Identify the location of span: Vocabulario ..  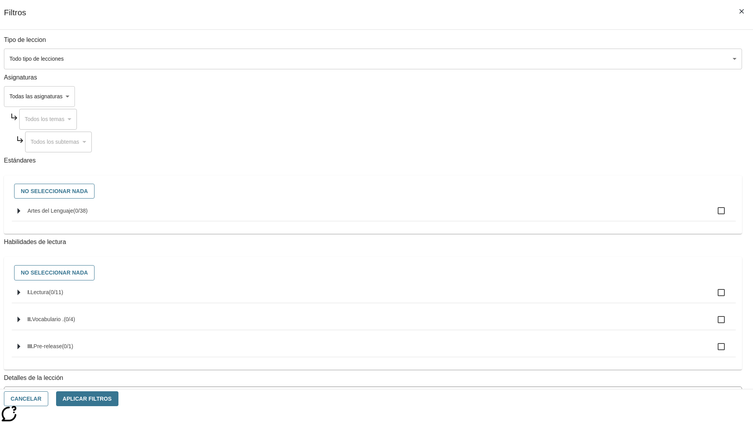
(48, 319).